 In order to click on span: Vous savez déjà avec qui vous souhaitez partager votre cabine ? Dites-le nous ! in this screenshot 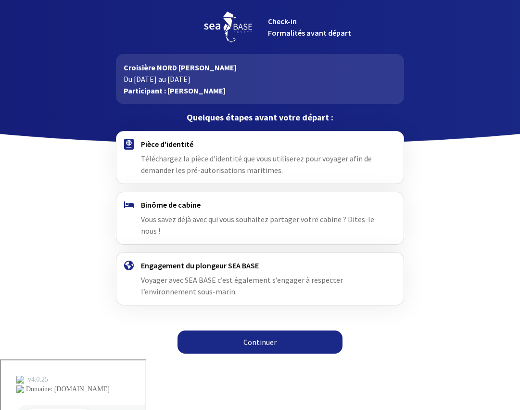, I will do `click(258, 225)`.